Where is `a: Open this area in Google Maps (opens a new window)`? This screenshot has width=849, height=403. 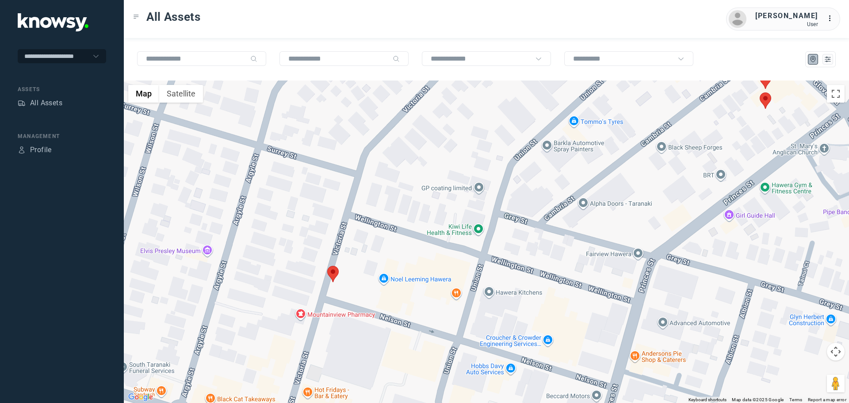 a: Open this area in Google Maps (opens a new window) is located at coordinates (141, 397).